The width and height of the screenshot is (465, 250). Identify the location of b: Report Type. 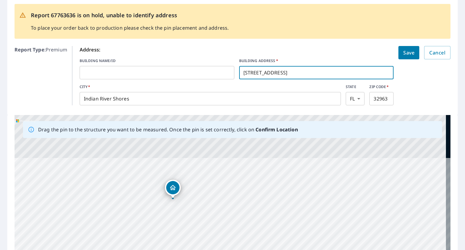
(29, 50).